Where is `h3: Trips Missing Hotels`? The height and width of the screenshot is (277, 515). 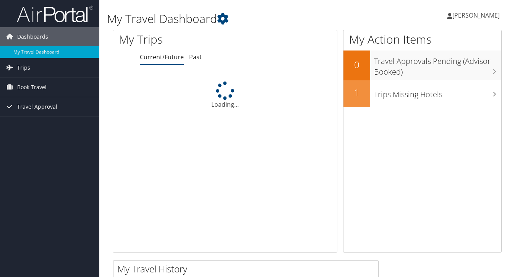 h3: Trips Missing Hotels is located at coordinates (438, 93).